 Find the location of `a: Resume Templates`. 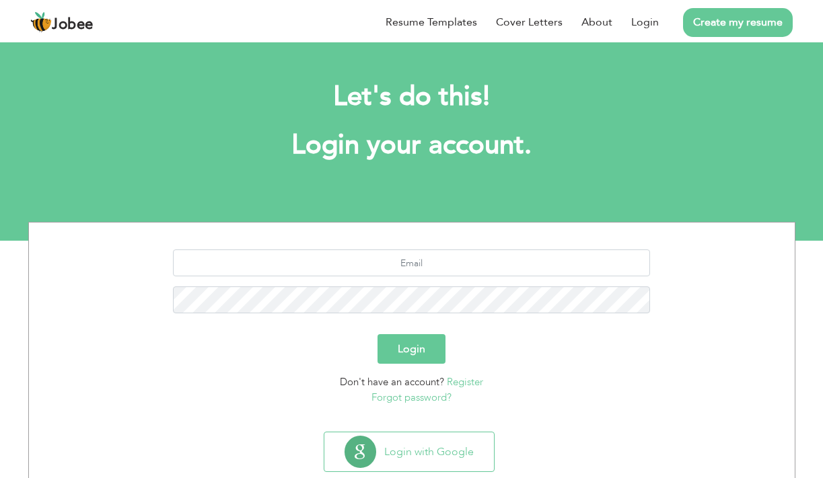

a: Resume Templates is located at coordinates (431, 22).